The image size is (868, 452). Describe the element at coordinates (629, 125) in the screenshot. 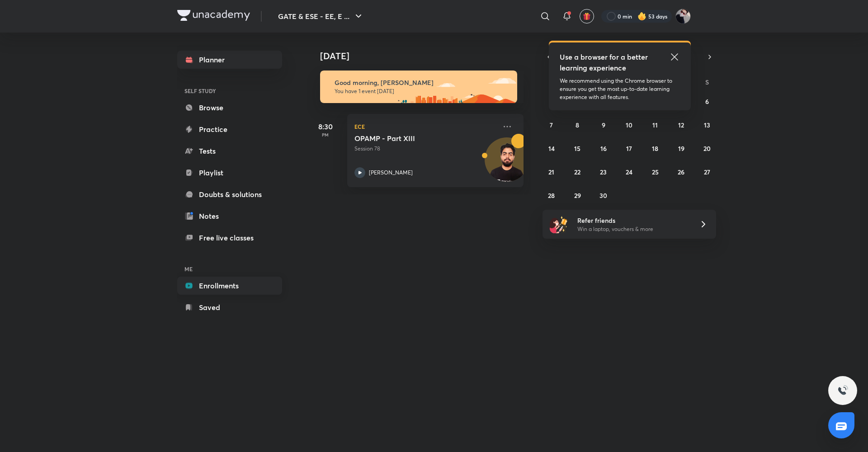

I see `abbr: September 10, 2025` at that location.